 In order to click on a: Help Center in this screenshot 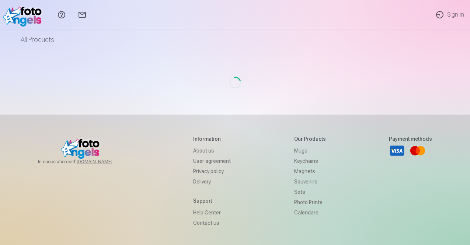, I will do `click(212, 213)`.